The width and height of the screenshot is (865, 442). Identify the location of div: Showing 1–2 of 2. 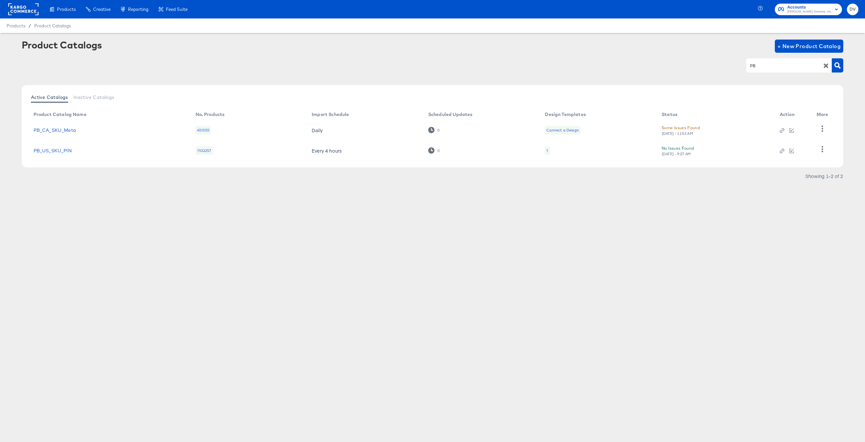
(825, 176).